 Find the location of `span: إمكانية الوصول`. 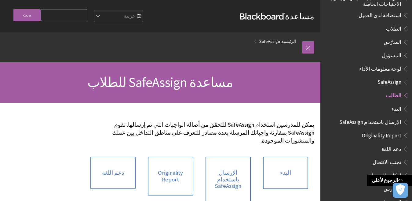

span: إمكانية الوصول is located at coordinates (385, 174).